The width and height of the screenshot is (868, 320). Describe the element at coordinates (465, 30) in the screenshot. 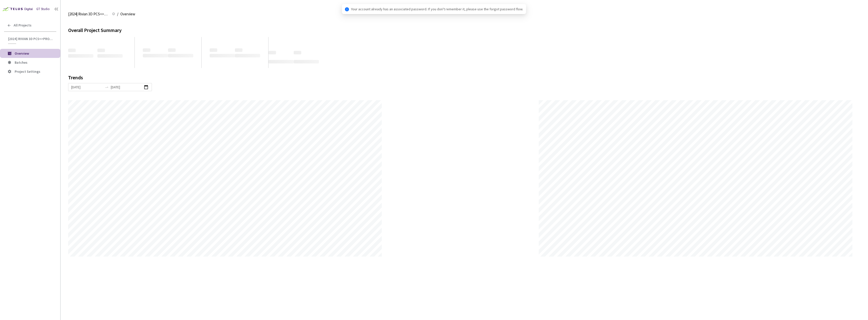

I see `div: Overall Project Summary` at that location.